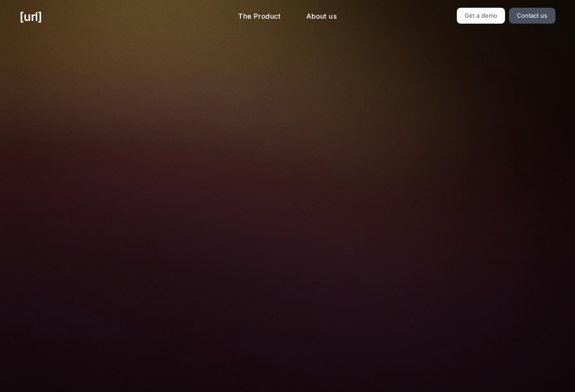  I want to click on a: The Product, so click(260, 16).